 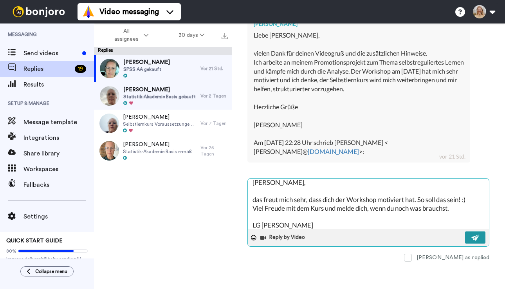 I want to click on span: QUICK START GUIDE, so click(x=34, y=241).